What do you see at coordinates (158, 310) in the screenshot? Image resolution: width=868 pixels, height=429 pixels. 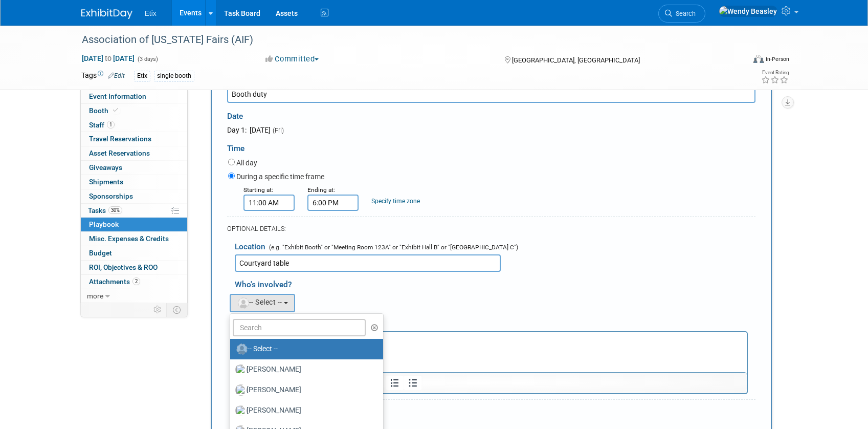 I see `td: Personalize Event Tab Strip` at bounding box center [158, 310].